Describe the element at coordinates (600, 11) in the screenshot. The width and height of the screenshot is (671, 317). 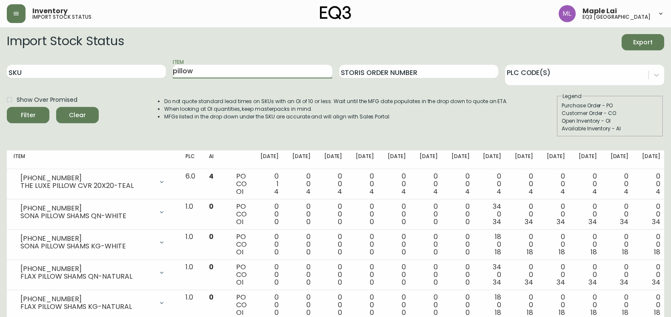
I see `span: Maple Lai` at that location.